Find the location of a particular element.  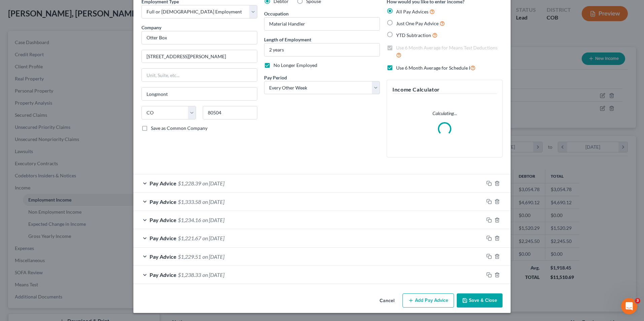

span: Just One Pay Advice is located at coordinates (417, 23).